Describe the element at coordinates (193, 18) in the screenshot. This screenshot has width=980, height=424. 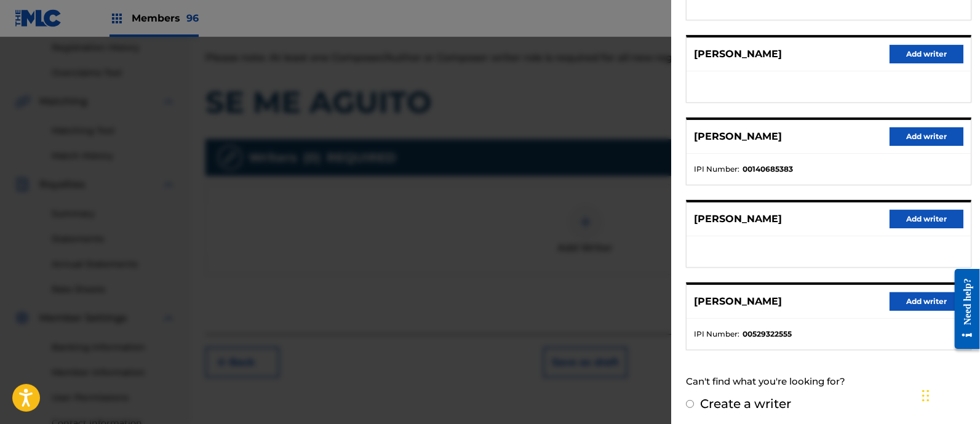
I see `span: 96` at that location.